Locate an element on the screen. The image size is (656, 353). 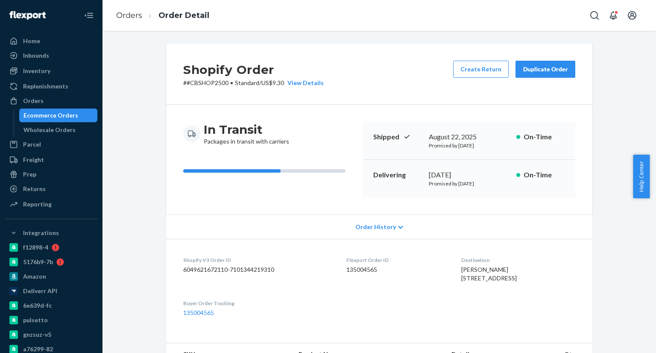
a: Deliverr API is located at coordinates (51, 291).